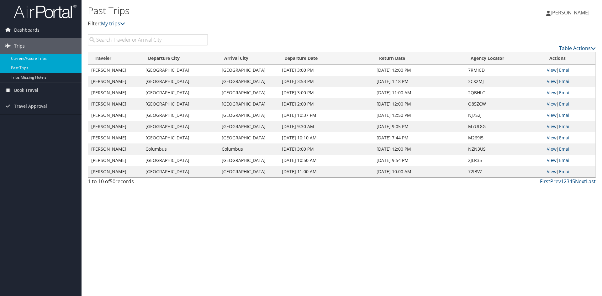 The width and height of the screenshot is (602, 296). I want to click on td: M269I5, so click(504, 138).